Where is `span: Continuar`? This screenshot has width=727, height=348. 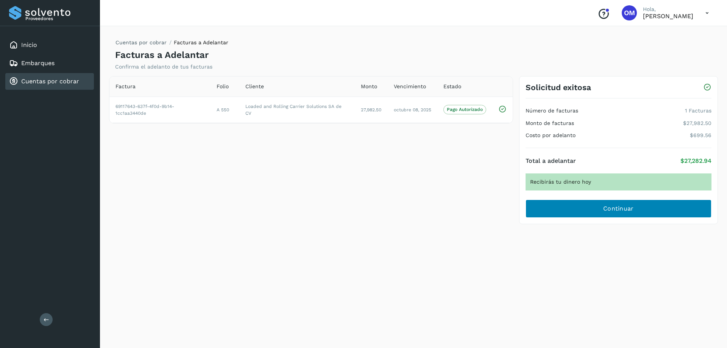 span: Continuar is located at coordinates (618, 209).